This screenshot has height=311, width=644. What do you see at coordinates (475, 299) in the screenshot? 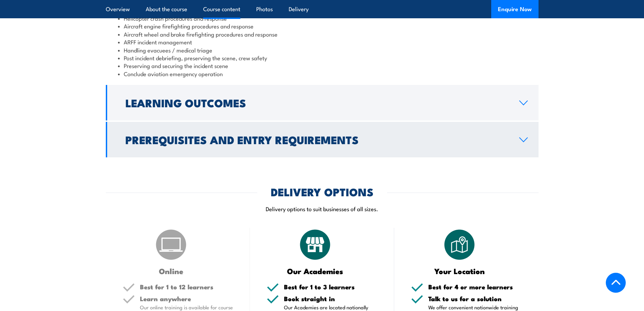
I see `h5: Talk to us for a solution` at bounding box center [475, 299].